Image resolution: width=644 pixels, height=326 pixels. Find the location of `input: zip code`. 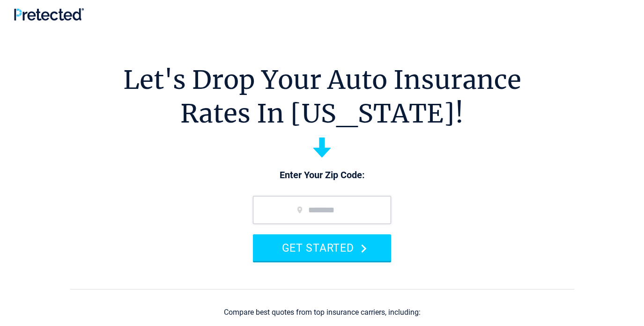

input: zip code is located at coordinates (322, 210).